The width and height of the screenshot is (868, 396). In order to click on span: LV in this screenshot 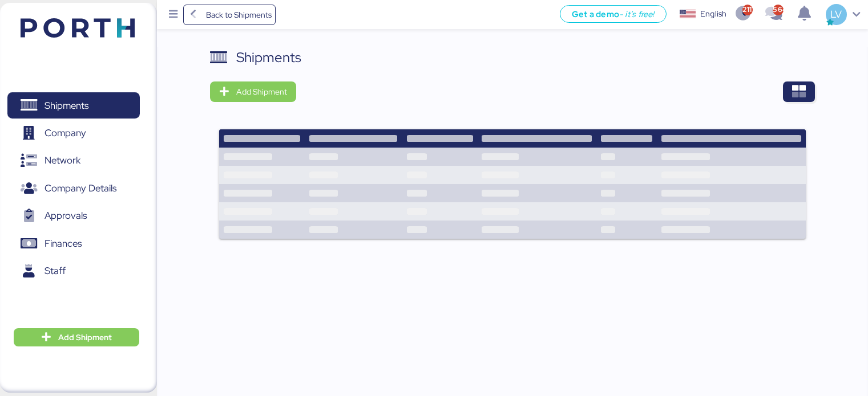, I will do `click(836, 14)`.